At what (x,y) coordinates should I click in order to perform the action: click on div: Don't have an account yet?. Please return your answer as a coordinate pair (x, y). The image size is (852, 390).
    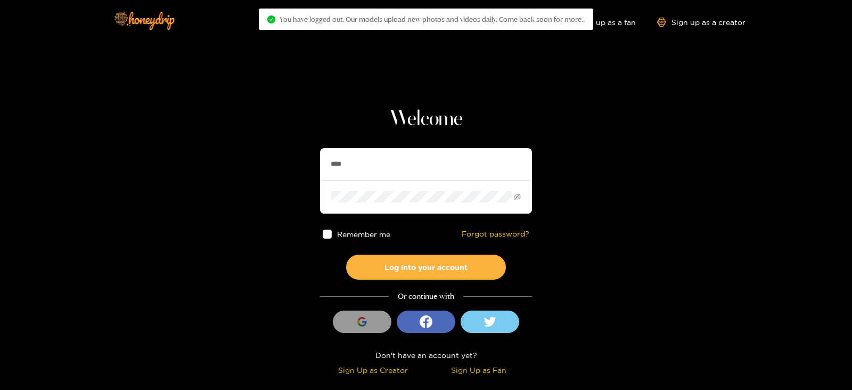
    Looking at the image, I should click on (426, 355).